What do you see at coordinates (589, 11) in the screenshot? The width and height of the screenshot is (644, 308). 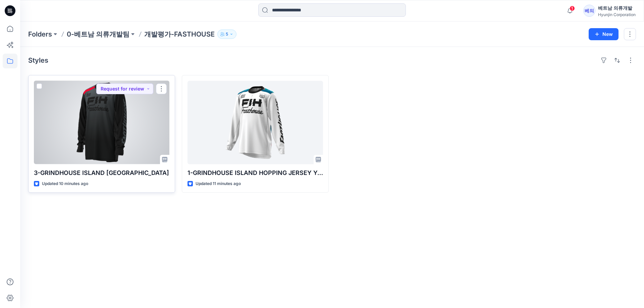 I see `div: 베의` at bounding box center [589, 11].